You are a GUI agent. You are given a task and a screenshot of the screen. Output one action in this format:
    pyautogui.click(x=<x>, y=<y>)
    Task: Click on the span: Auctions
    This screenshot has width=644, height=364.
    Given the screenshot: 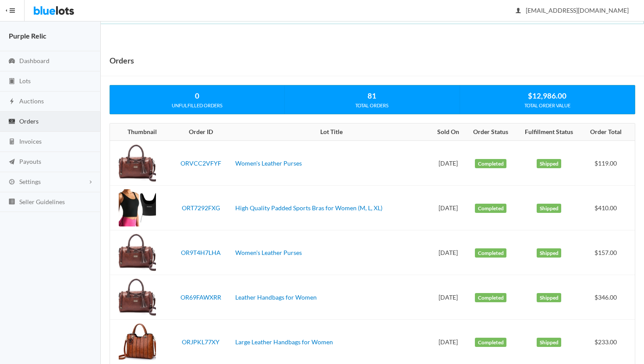 What is the action you would take?
    pyautogui.click(x=32, y=101)
    